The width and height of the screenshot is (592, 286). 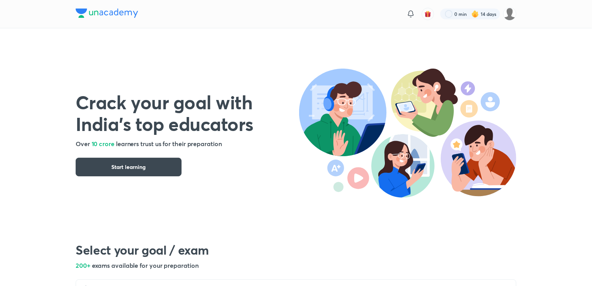 I want to click on span: Start learning, so click(x=129, y=167).